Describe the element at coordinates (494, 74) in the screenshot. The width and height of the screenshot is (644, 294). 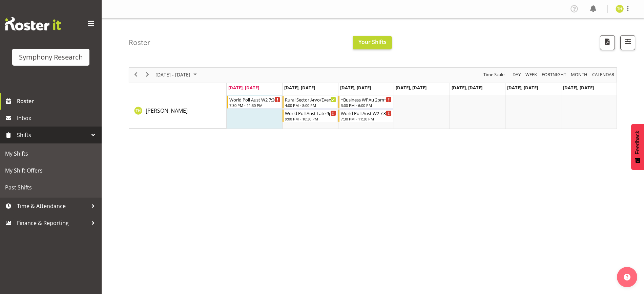
I see `button: Time Scale` at that location.